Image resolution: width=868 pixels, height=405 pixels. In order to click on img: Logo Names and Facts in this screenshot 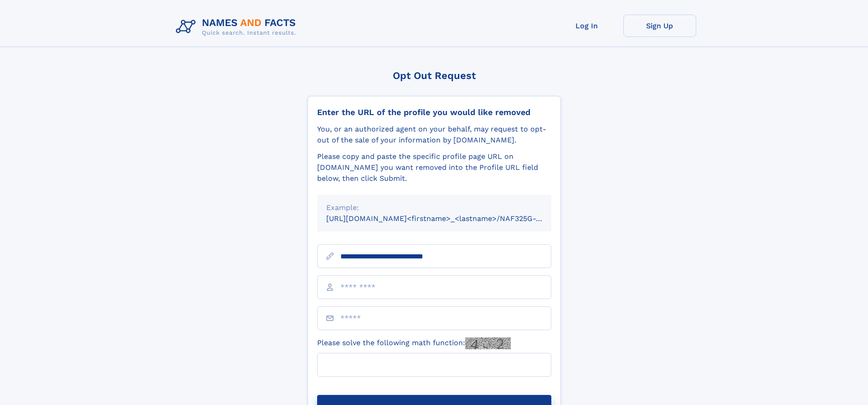, I will do `click(238, 27)`.